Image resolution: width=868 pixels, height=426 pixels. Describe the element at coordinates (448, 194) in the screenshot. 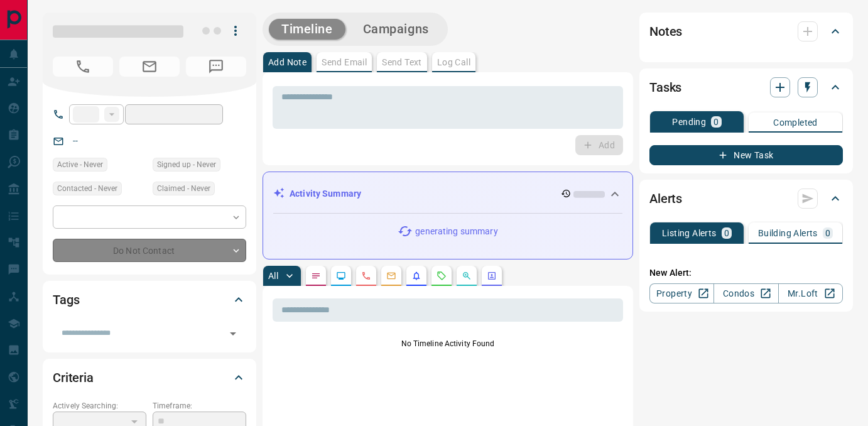

I see `div: Activity Summary` at that location.